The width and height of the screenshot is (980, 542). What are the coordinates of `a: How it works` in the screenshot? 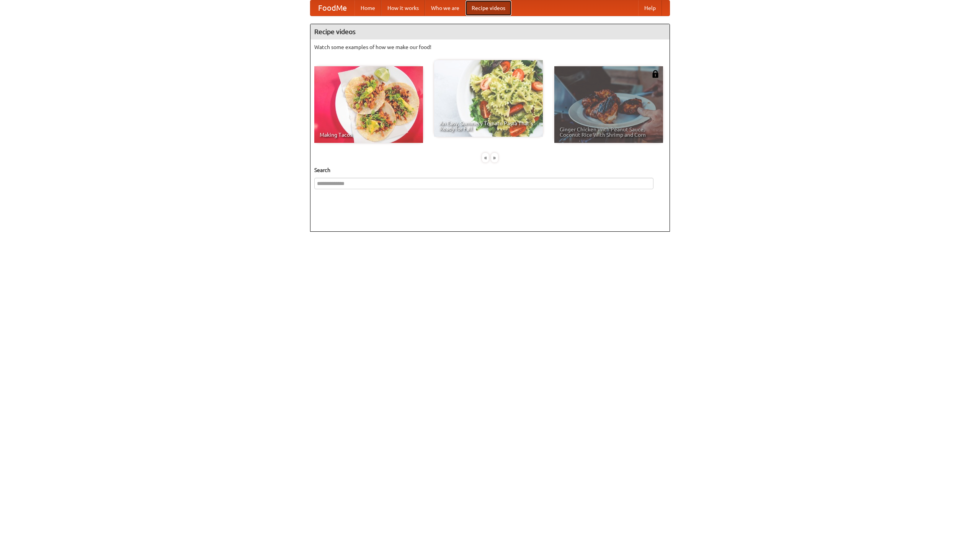 It's located at (403, 8).